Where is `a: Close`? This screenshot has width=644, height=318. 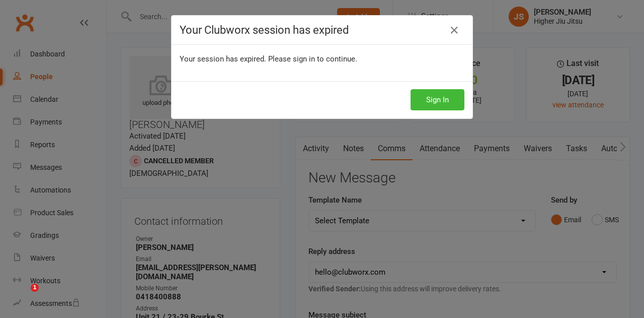 a: Close is located at coordinates (455, 30).